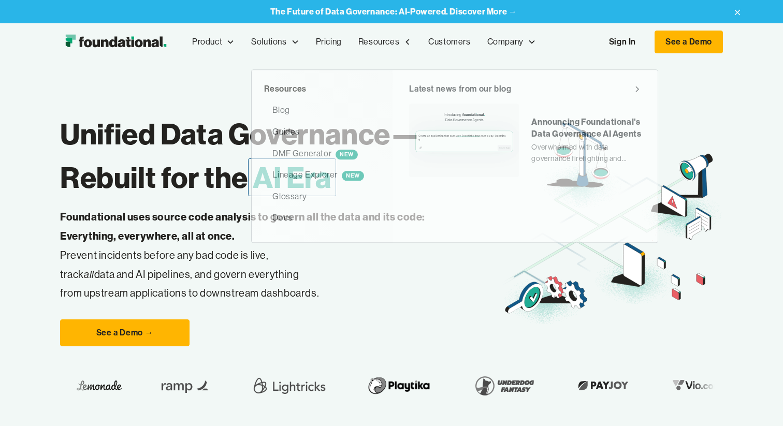  Describe the element at coordinates (460, 89) in the screenshot. I see `div: Latest news from our blog` at that location.